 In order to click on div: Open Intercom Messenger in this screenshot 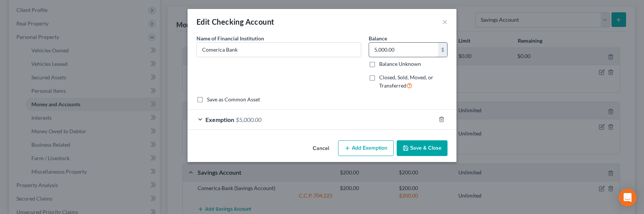, I will do `click(628, 198)`.